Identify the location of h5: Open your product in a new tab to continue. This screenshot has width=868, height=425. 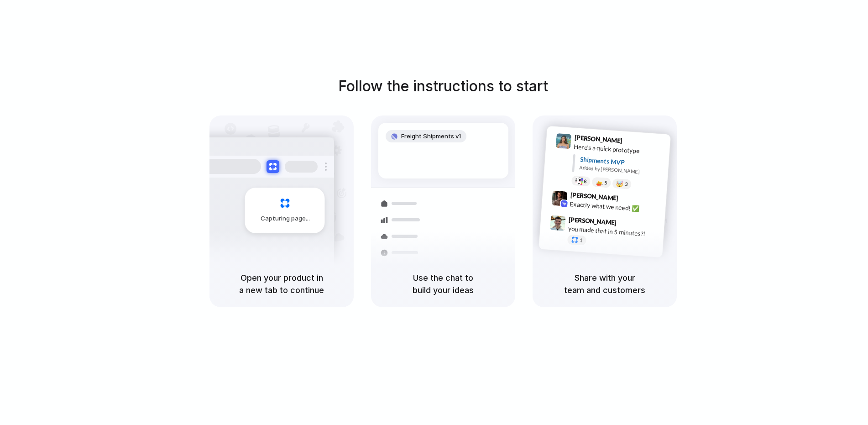
(282, 284).